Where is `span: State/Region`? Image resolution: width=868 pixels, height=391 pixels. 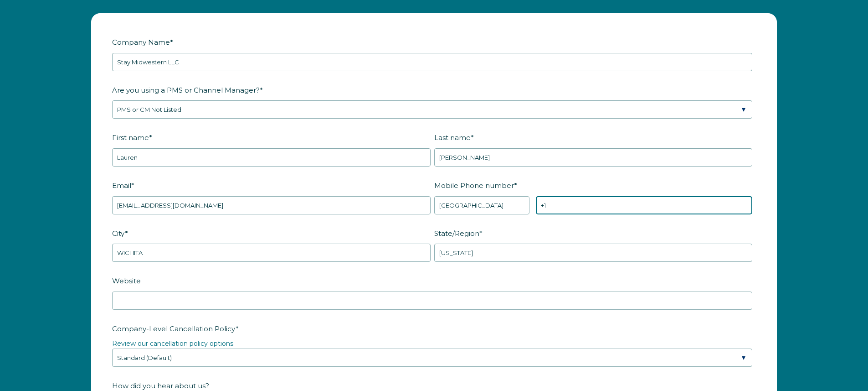
span: State/Region is located at coordinates (456, 233).